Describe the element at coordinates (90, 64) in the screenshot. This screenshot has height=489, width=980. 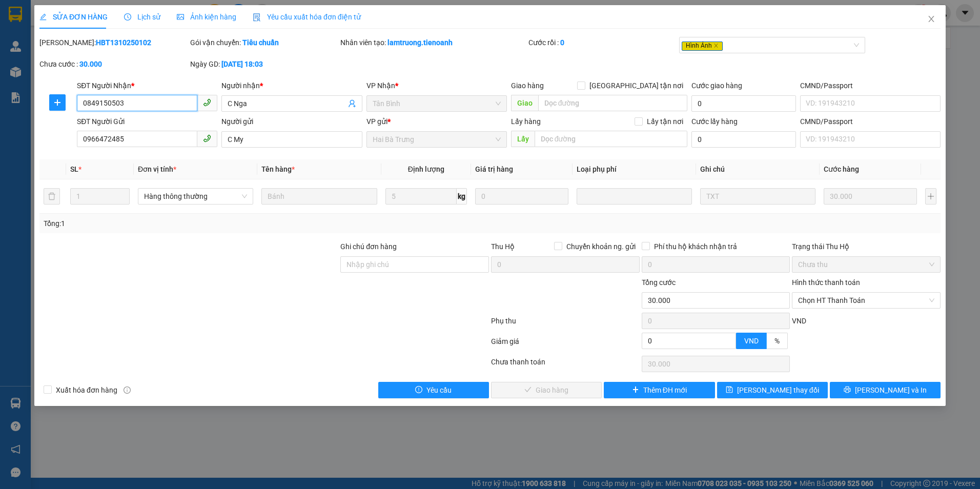
I see `b: 30.000` at that location.